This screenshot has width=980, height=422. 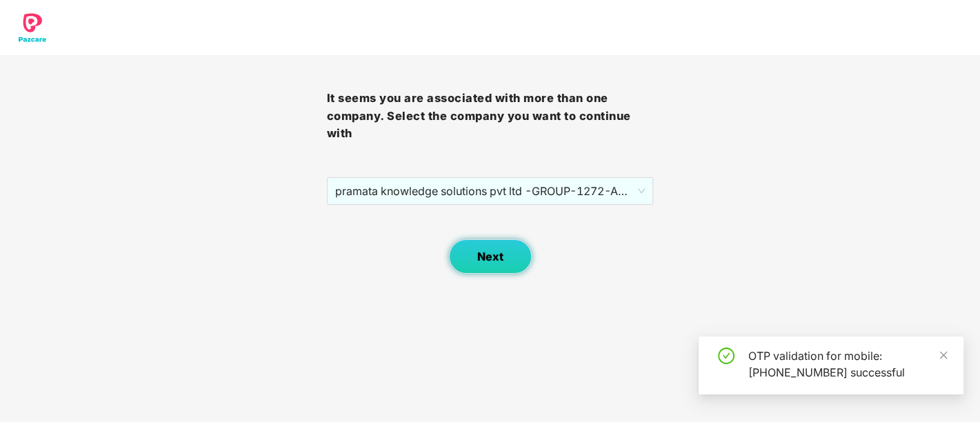 I want to click on button: Next, so click(x=490, y=257).